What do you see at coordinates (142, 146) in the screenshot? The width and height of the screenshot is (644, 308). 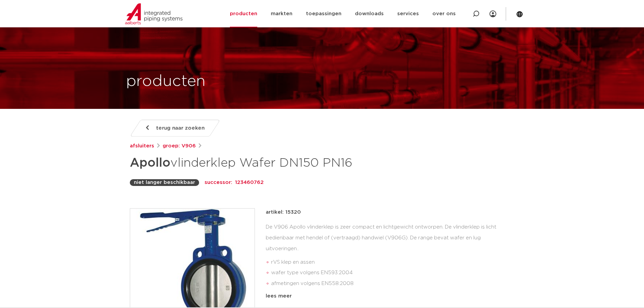 I see `a: afsluiters` at bounding box center [142, 146].